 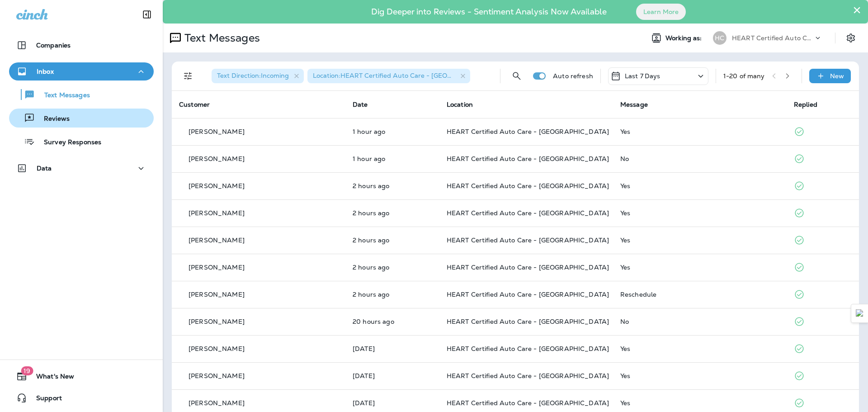 I want to click on p: Oct 9, 2025 09:47 AM, so click(x=392, y=159).